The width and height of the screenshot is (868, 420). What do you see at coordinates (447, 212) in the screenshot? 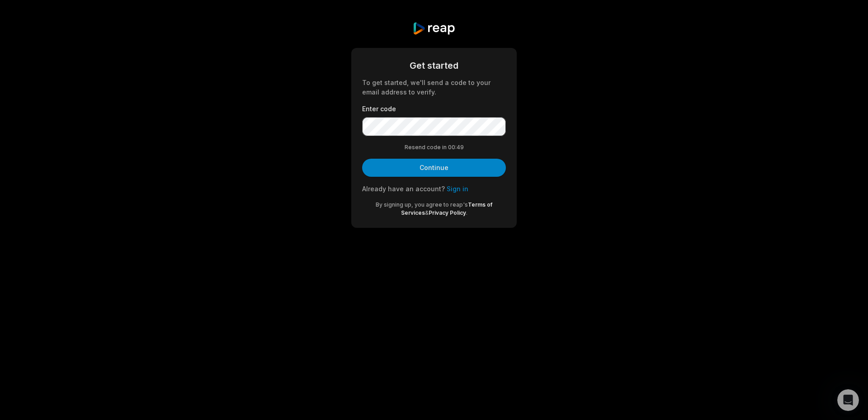
I see `a: Privacy Policy` at bounding box center [447, 212].